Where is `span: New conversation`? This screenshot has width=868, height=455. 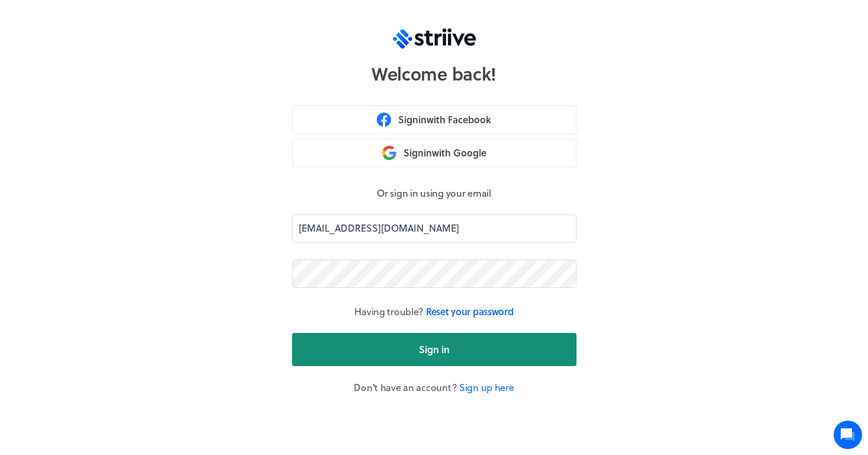
span: New conversation is located at coordinates (109, 150).